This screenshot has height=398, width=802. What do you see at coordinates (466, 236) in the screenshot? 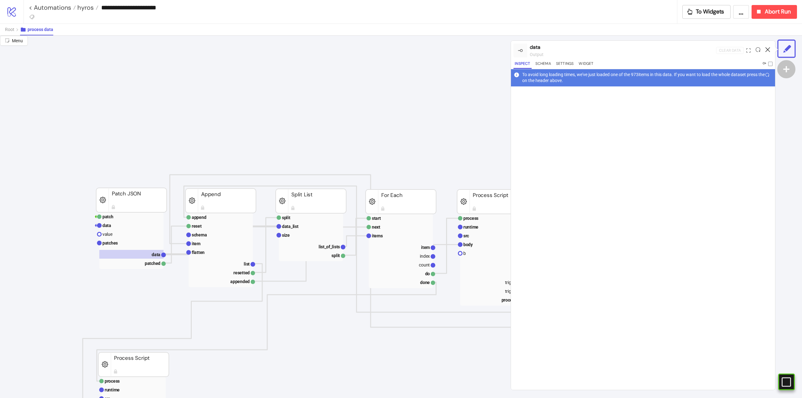
I see `text: src` at bounding box center [466, 236].